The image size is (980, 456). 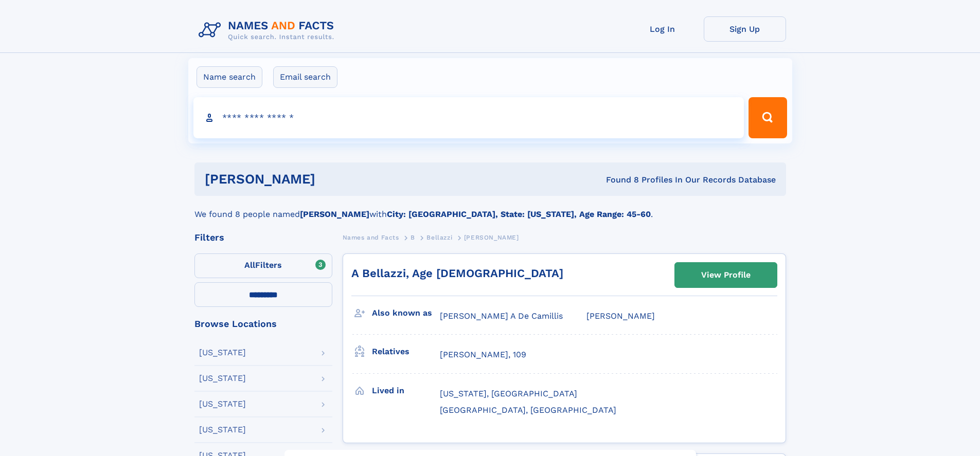 I want to click on input: search input, so click(x=469, y=117).